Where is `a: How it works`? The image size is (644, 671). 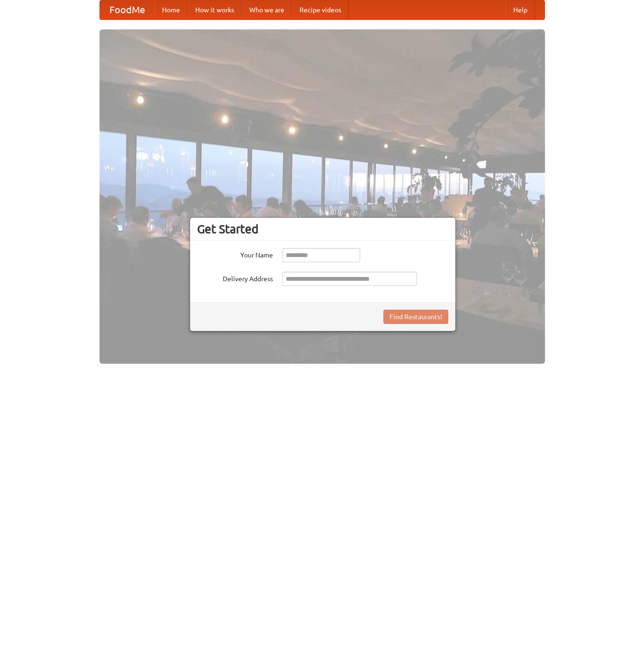 a: How it works is located at coordinates (215, 10).